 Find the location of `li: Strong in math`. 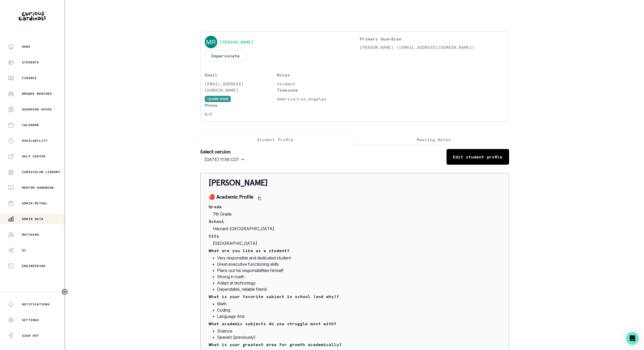

li: Strong in math is located at coordinates (359, 277).